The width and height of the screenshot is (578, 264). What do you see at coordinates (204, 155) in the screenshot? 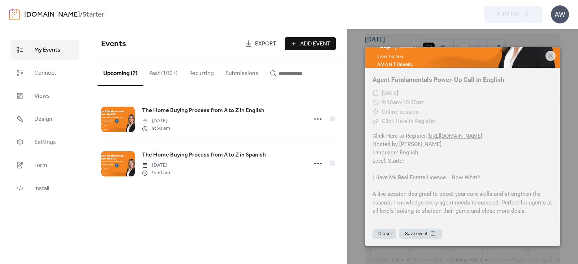
I see `span: The Home Buying Process from A to Z in Spanish` at bounding box center [204, 155].